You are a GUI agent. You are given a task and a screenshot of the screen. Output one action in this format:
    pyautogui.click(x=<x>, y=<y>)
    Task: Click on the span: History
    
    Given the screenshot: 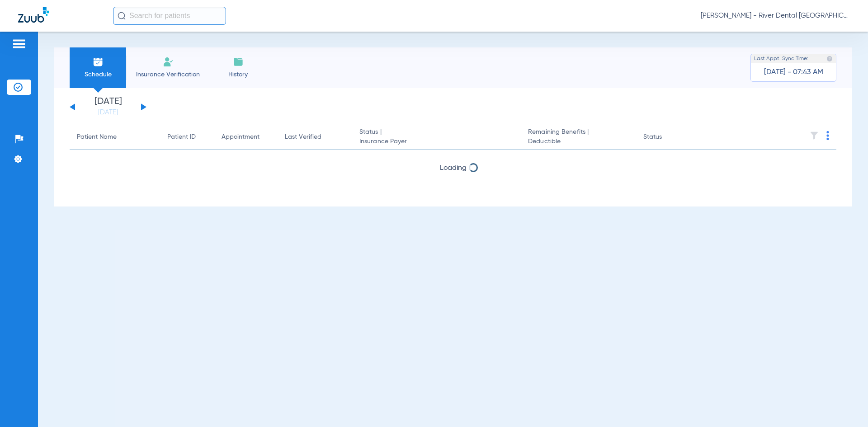 What is the action you would take?
    pyautogui.click(x=238, y=75)
    